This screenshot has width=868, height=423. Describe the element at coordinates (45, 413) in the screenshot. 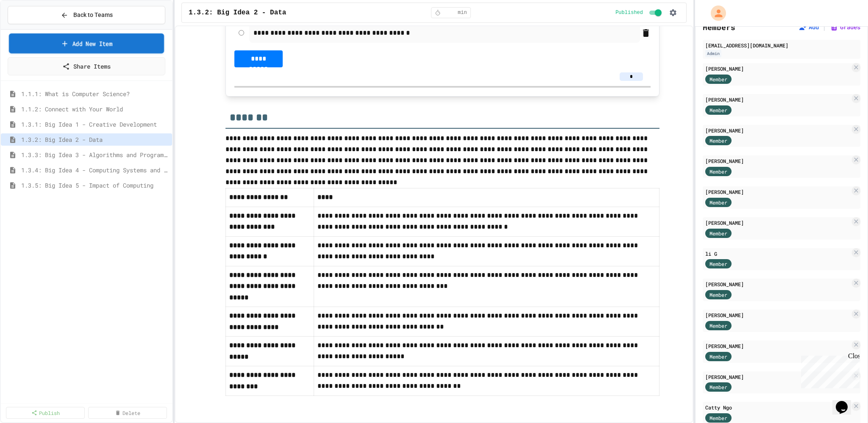

I see `a: Publish` at that location.